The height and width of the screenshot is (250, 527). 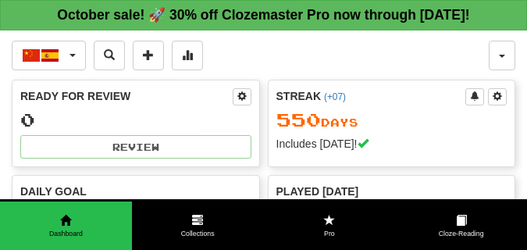 What do you see at coordinates (126, 96) in the screenshot?
I see `div: Ready for Review` at bounding box center [126, 96].